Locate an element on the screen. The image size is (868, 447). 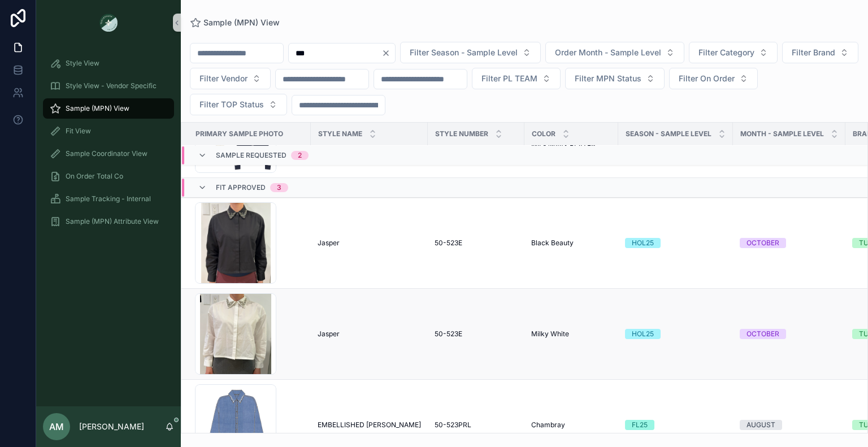
span: AM is located at coordinates (57, 427).